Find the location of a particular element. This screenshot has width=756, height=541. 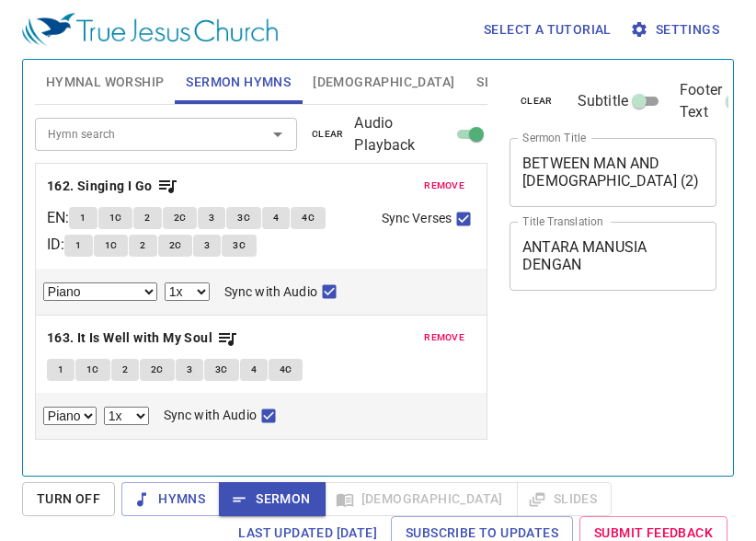

span: Slides is located at coordinates (498, 82).